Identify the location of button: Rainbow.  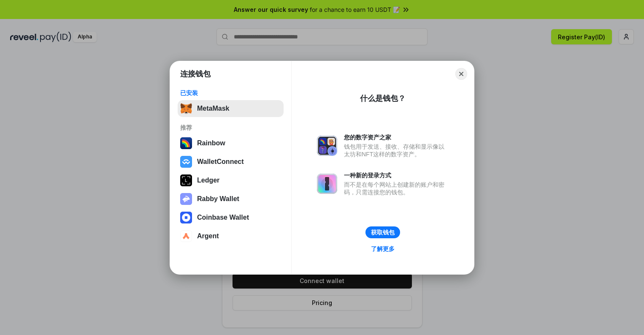
(231, 143).